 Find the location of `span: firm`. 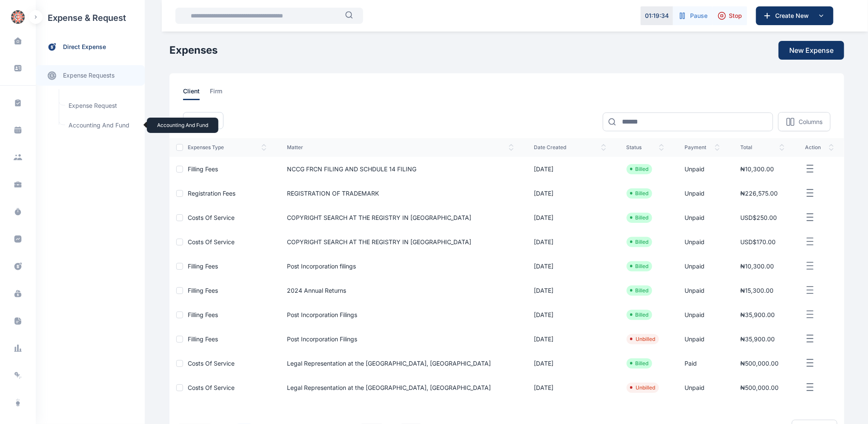

span: firm is located at coordinates (216, 94).